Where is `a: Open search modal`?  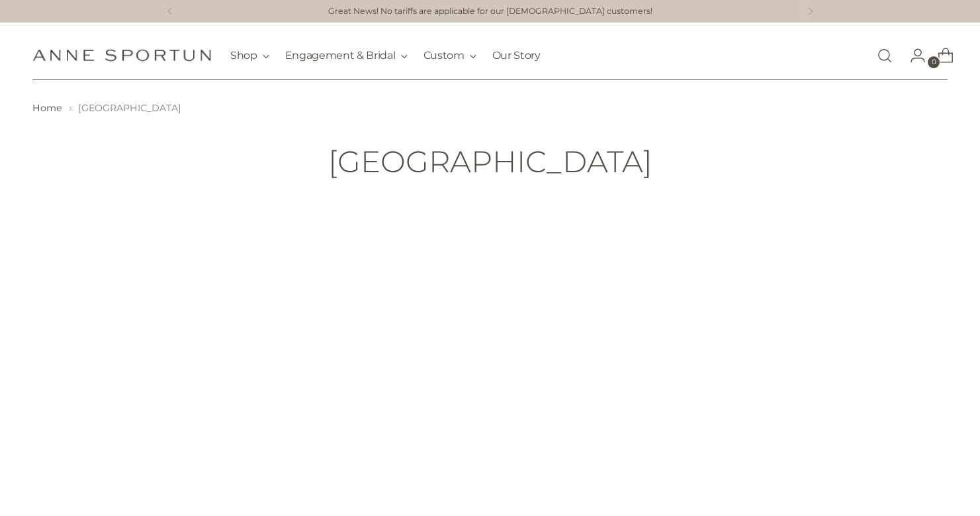 a: Open search modal is located at coordinates (885, 56).